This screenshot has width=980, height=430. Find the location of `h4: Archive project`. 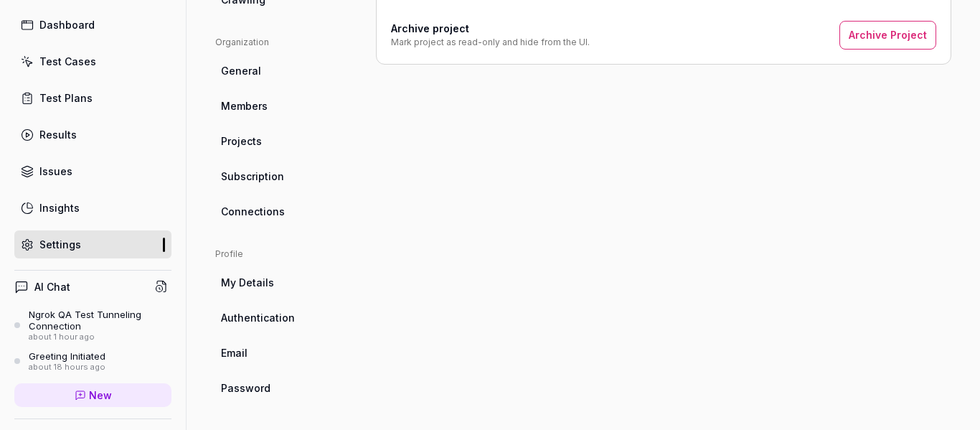

h4: Archive project is located at coordinates (490, 28).